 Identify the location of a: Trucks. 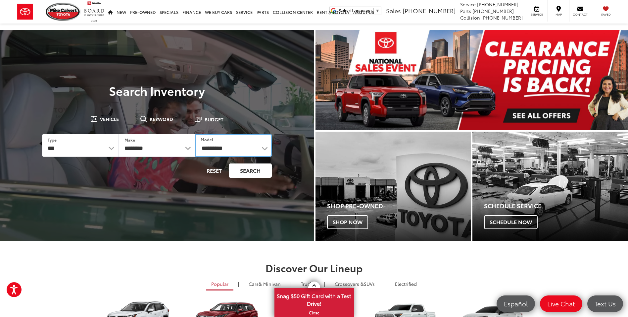
(308, 284).